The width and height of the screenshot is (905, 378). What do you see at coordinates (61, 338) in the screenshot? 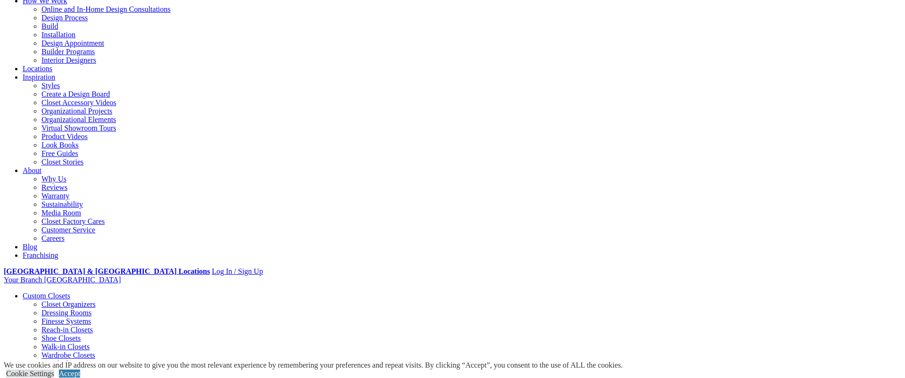
I see `a: Shoe Closets` at bounding box center [61, 338].